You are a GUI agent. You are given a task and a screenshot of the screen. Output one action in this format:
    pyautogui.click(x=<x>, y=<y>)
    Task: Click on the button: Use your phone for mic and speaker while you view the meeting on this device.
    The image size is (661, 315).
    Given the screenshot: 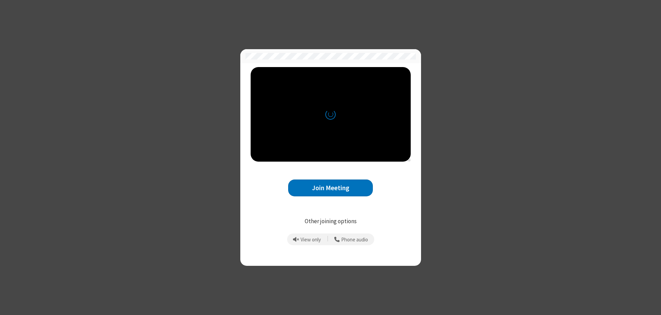 What is the action you would take?
    pyautogui.click(x=351, y=240)
    